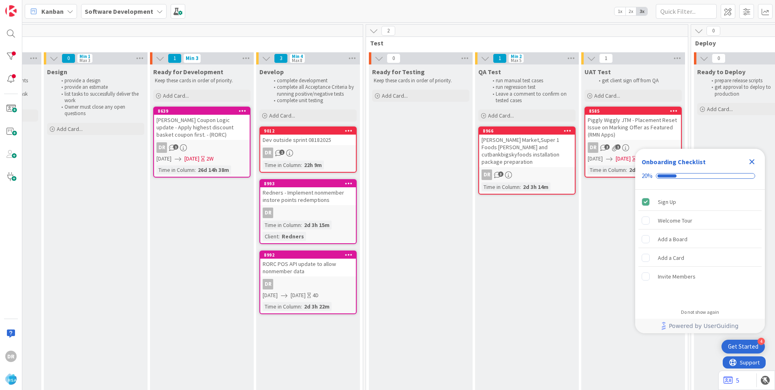 The width and height of the screenshot is (775, 390). What do you see at coordinates (192, 58) in the screenshot?
I see `div: Min 3` at bounding box center [192, 58].